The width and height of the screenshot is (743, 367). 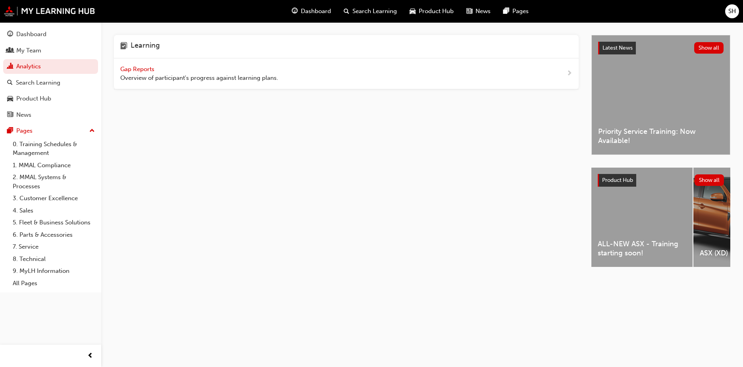 What do you see at coordinates (375, 11) in the screenshot?
I see `span: Search Learning` at bounding box center [375, 11].